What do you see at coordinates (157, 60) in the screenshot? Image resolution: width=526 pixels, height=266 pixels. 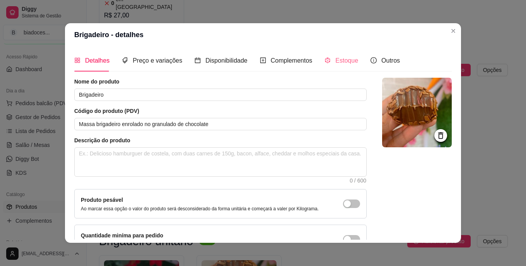 I see `span: Preço e variações` at bounding box center [157, 60].